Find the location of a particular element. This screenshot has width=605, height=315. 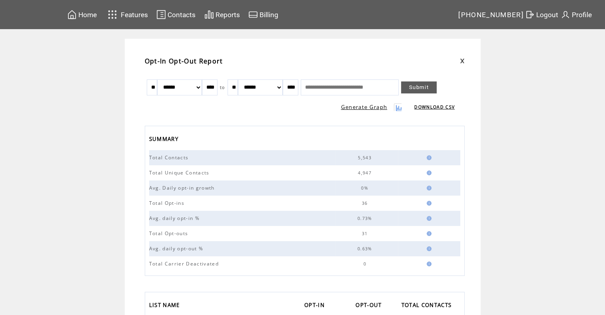

img: chart.svg is located at coordinates (209, 14).